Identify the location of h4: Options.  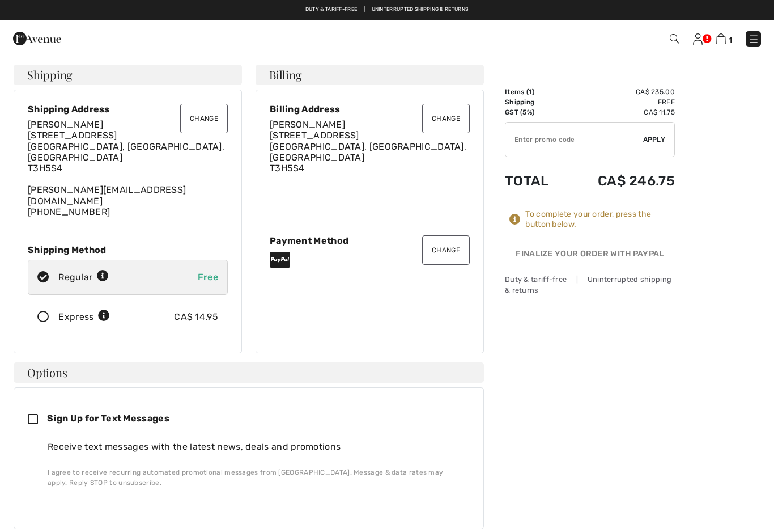
(249, 373).